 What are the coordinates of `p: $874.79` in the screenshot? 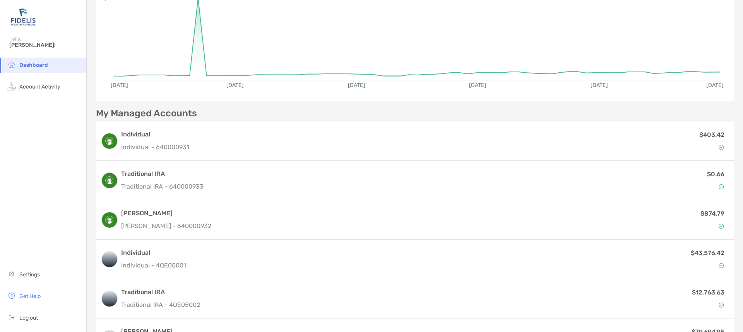 It's located at (713, 214).